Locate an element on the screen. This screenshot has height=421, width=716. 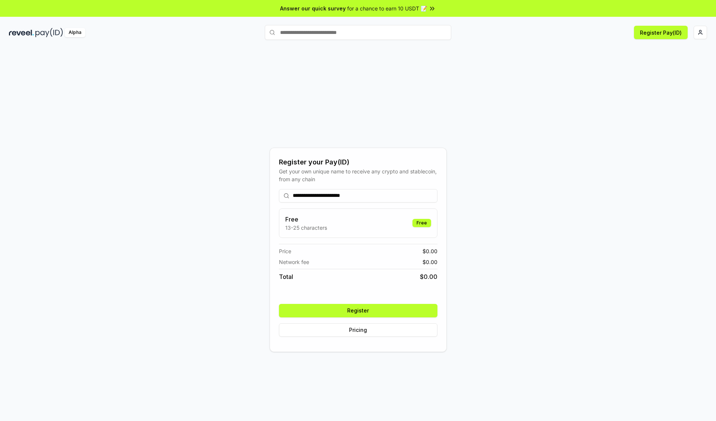
button: Register Pay(ID) is located at coordinates (661, 32).